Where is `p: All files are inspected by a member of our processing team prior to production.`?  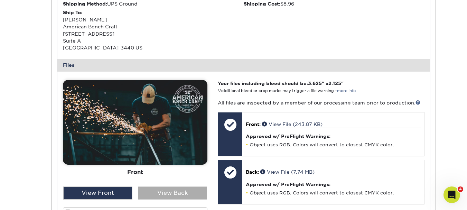
p: All files are inspected by a member of our processing team prior to production. is located at coordinates (321, 103).